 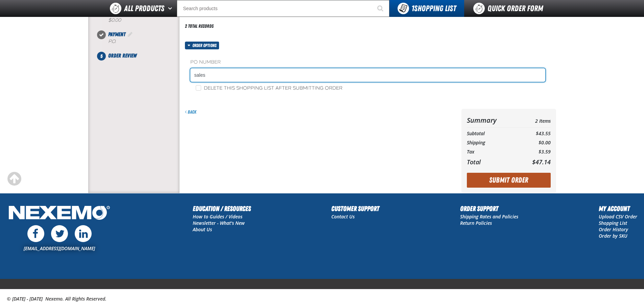 What do you see at coordinates (541, 162) in the screenshot?
I see `span: $47.14` at bounding box center [541, 162].